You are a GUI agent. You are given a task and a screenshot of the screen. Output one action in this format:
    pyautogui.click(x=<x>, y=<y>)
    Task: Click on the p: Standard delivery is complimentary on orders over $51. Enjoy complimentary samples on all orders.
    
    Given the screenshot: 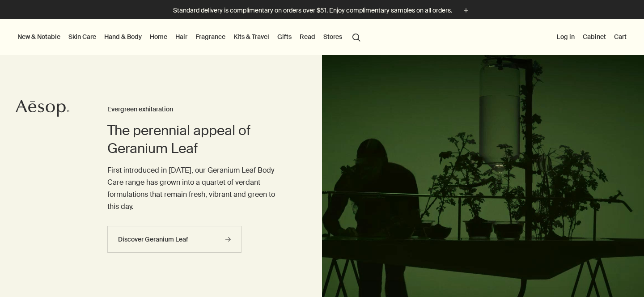 What is the action you would take?
    pyautogui.click(x=312, y=10)
    